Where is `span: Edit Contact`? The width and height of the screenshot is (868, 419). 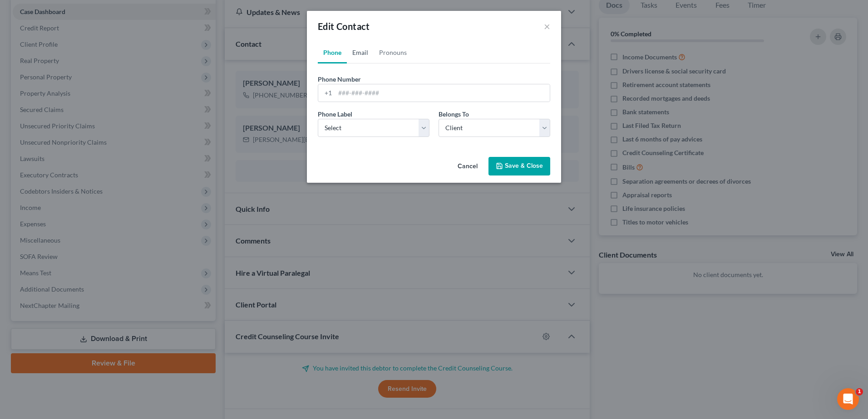 span: Edit Contact is located at coordinates (344, 26).